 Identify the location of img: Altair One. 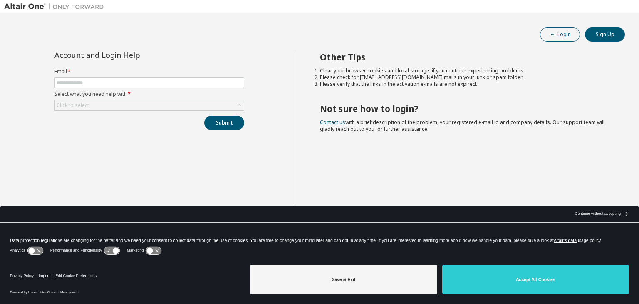
(56, 7).